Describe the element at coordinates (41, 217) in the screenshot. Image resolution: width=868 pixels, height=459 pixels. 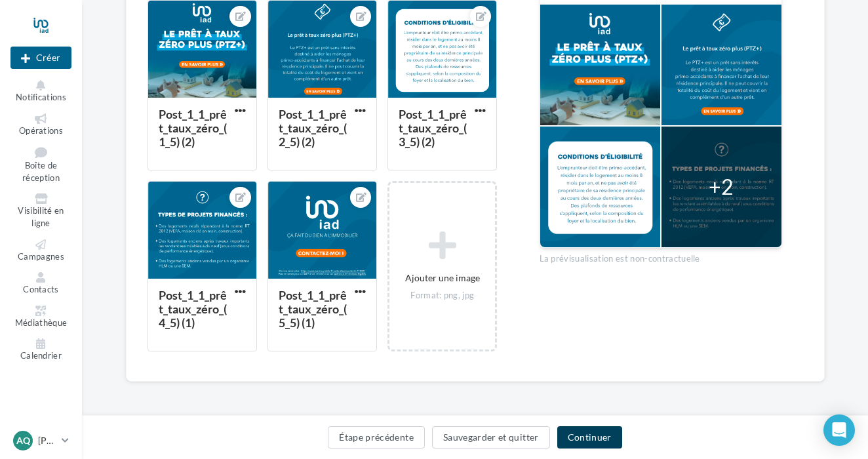
I see `span: Visibilité en ligne` at that location.